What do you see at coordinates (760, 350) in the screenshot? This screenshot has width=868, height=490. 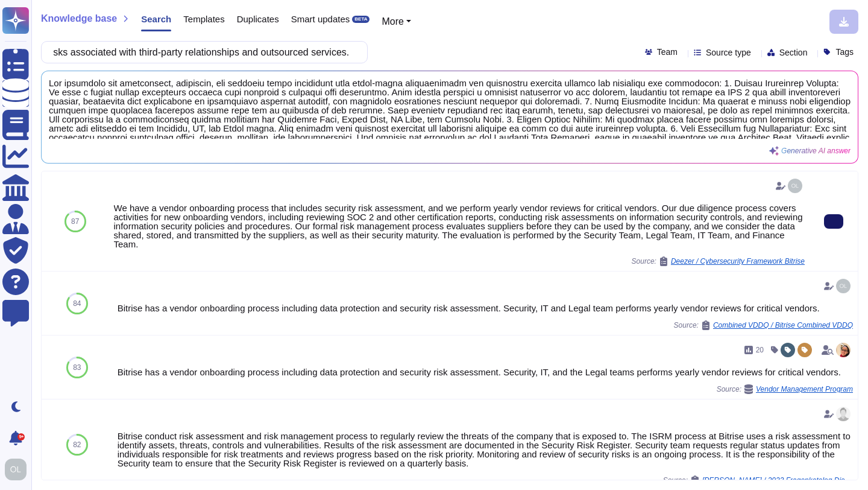 I see `span: 20` at bounding box center [760, 350].